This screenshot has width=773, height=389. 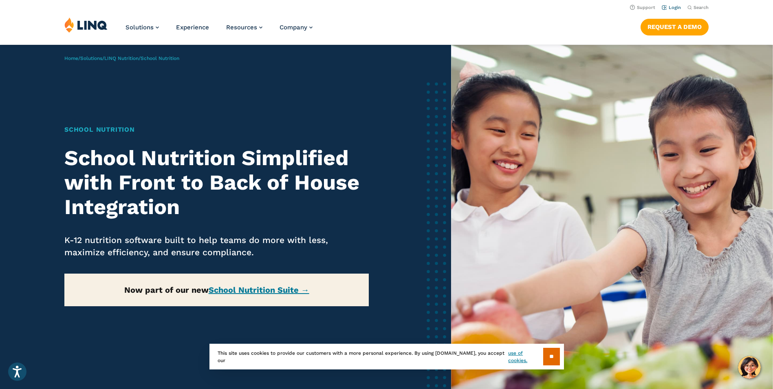 I want to click on h2: School Nutrition Simplified with Front to Back of House Integration, so click(x=216, y=182).